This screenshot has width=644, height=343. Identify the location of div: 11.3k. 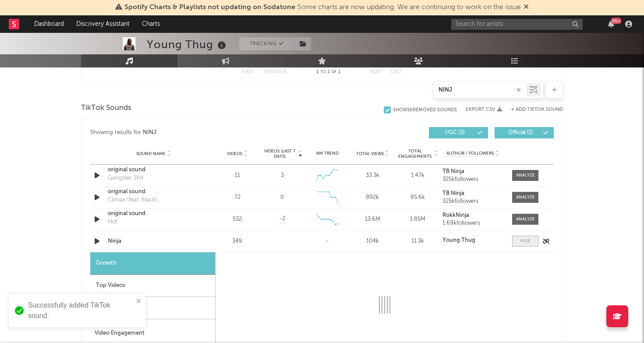
(418, 241).